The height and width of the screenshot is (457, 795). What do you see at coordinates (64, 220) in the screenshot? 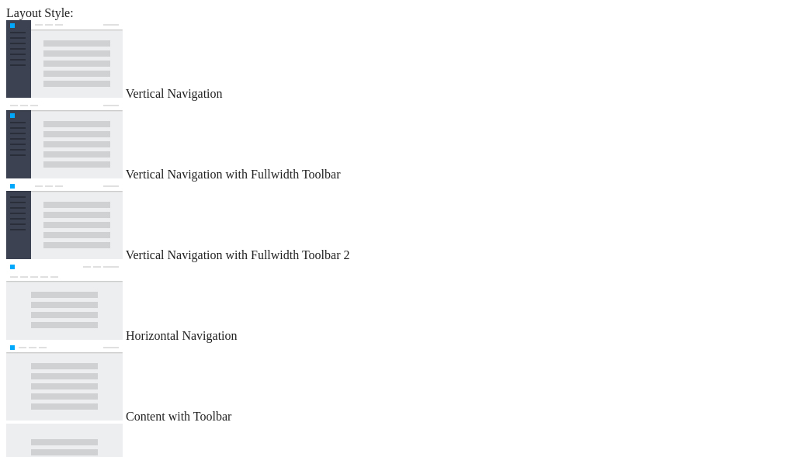
I see `img: vertical-nav-with-full-toolbar-2.jpg` at bounding box center [64, 220].